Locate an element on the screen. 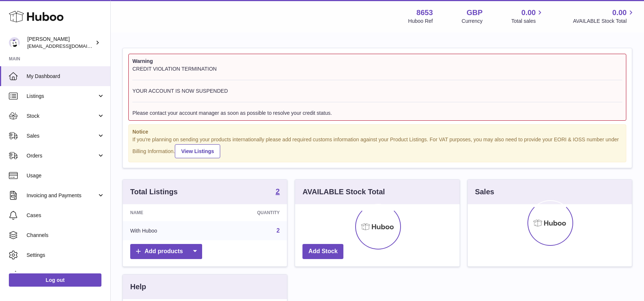  strong: GBP is located at coordinates (475, 13).